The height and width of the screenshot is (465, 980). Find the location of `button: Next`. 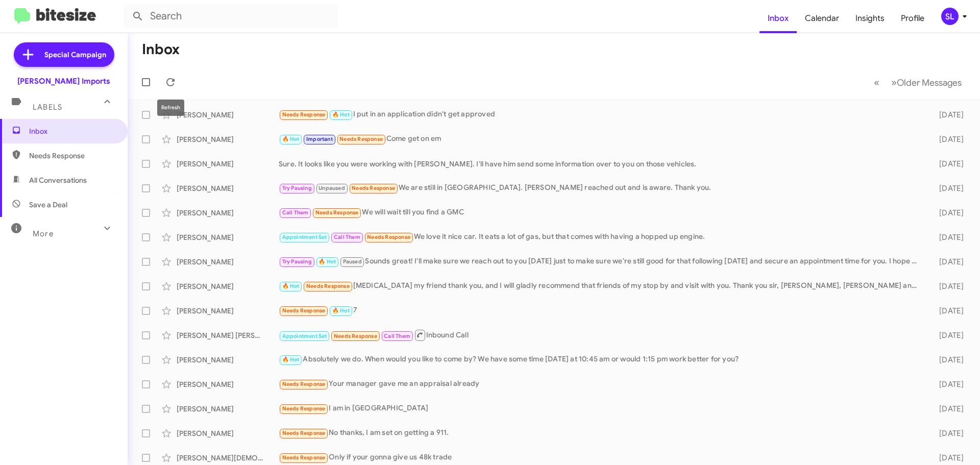

button: Next is located at coordinates (926, 82).